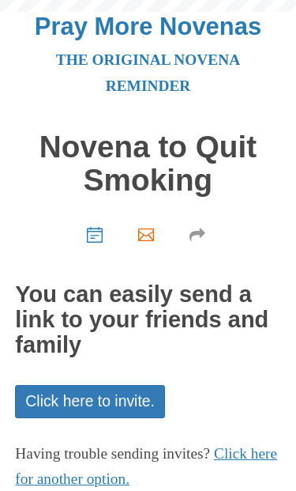 The height and width of the screenshot is (491, 296). Describe the element at coordinates (148, 26) in the screenshot. I see `a: Pray More Novenas` at that location.